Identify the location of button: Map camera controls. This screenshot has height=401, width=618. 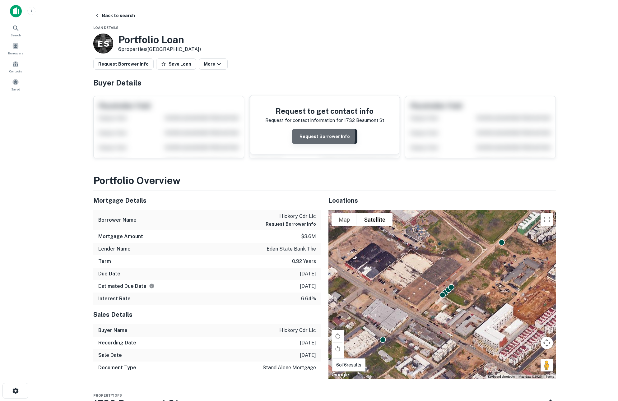
(547, 343).